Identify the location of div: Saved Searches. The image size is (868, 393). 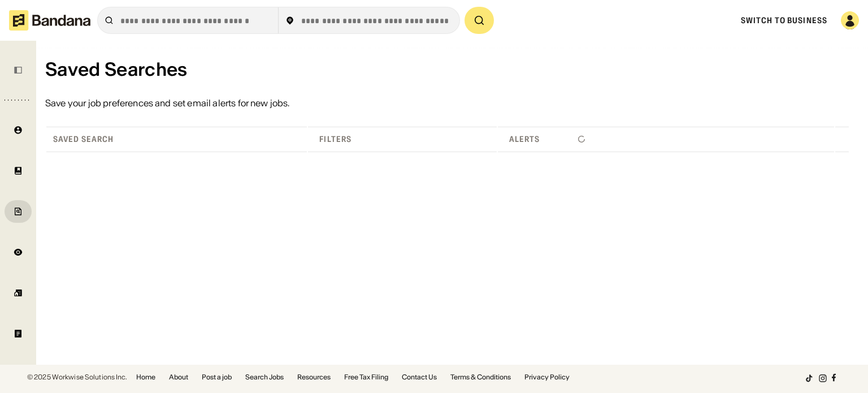
(448, 69).